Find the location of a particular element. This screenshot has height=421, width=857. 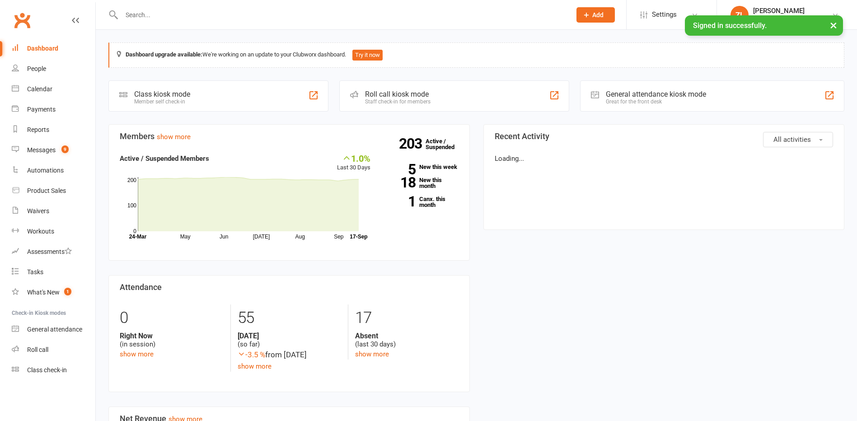

strong: Absent is located at coordinates (407, 336).